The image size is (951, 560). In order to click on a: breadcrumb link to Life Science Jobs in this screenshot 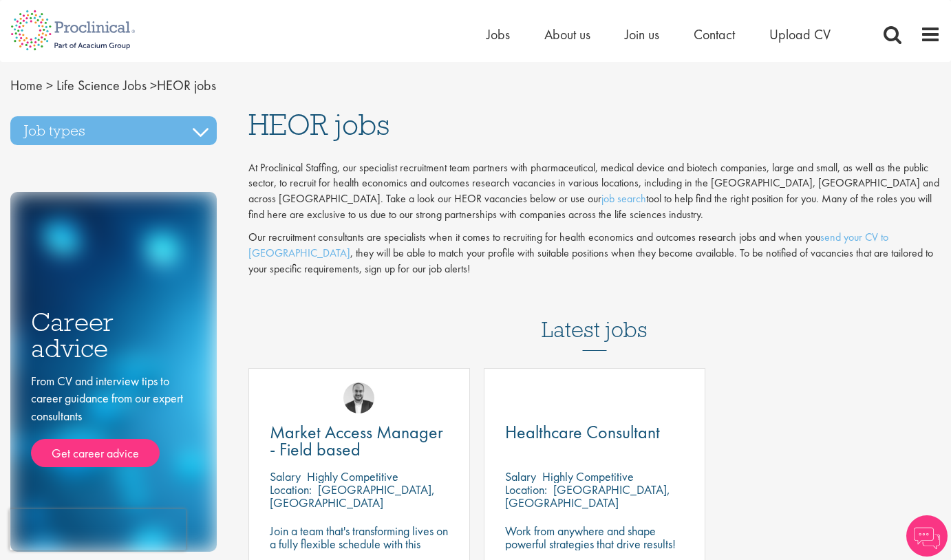, I will do `click(101, 86)`.